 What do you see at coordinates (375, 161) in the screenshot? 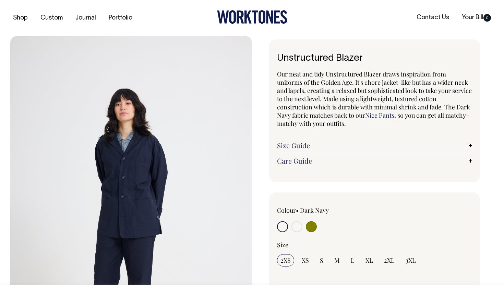
I see `a: Care Guide` at bounding box center [375, 161].